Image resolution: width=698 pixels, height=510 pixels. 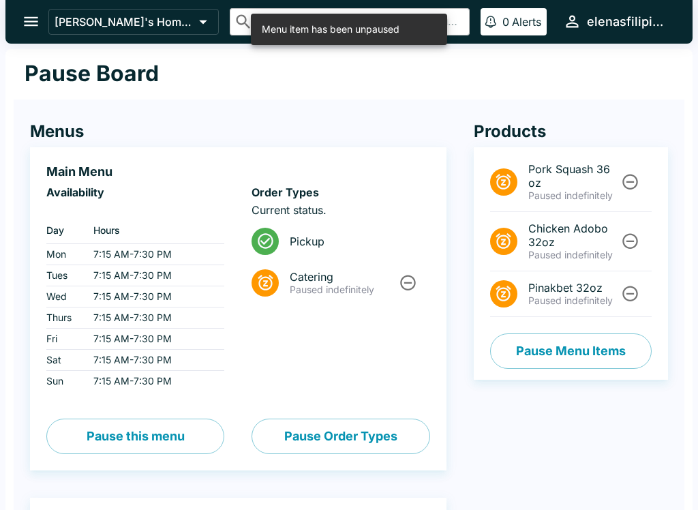 What do you see at coordinates (573, 176) in the screenshot?
I see `span: Pork Squash 36 oz` at bounding box center [573, 176].